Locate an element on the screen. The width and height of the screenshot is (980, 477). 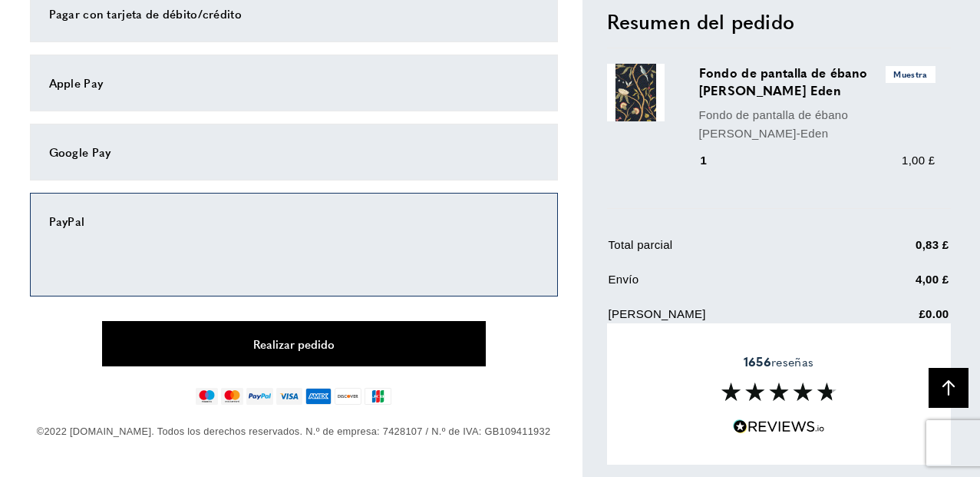
font: PayPal is located at coordinates (67, 220).